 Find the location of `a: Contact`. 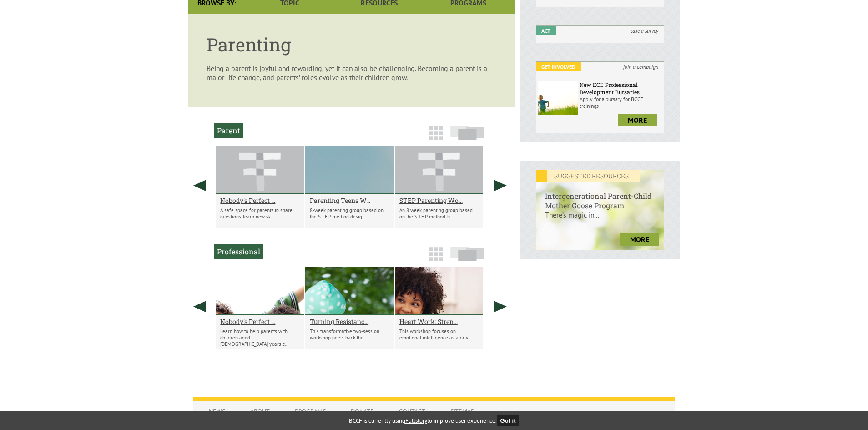

a: Contact is located at coordinates (412, 411).